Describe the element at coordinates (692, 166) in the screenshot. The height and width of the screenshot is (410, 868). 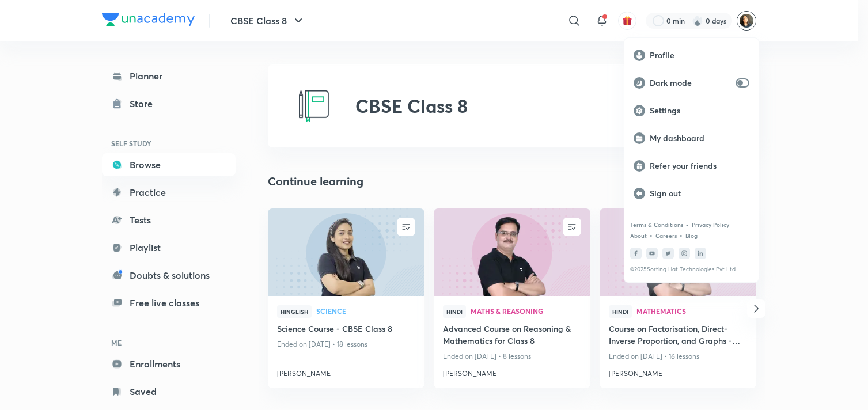
I see `a: Refer your friends` at that location.